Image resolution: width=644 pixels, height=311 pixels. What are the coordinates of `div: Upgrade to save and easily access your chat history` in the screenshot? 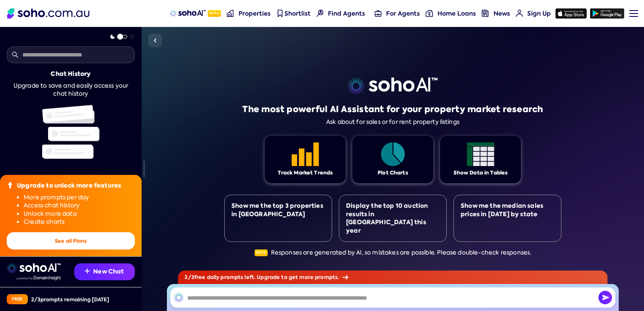 It's located at (71, 89).